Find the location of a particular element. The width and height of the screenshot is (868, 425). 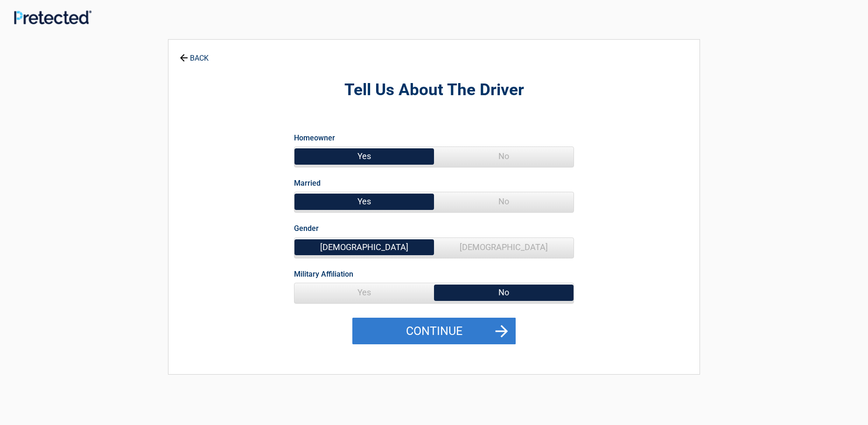

img: Main Logo is located at coordinates (53, 17).